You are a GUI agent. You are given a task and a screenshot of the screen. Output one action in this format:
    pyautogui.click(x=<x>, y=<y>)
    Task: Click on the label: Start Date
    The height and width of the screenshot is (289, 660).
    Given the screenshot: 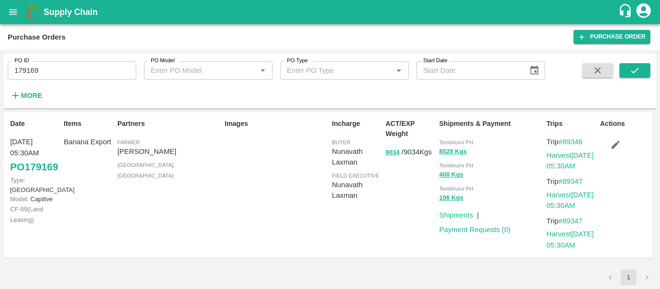 What is the action you would take?
    pyautogui.click(x=435, y=61)
    